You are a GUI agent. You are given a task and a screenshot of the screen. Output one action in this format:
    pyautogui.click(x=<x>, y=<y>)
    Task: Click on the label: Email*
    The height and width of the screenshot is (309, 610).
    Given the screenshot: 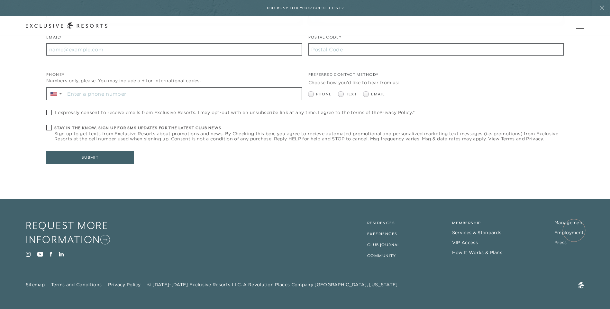 What is the action you would take?
    pyautogui.click(x=54, y=39)
    